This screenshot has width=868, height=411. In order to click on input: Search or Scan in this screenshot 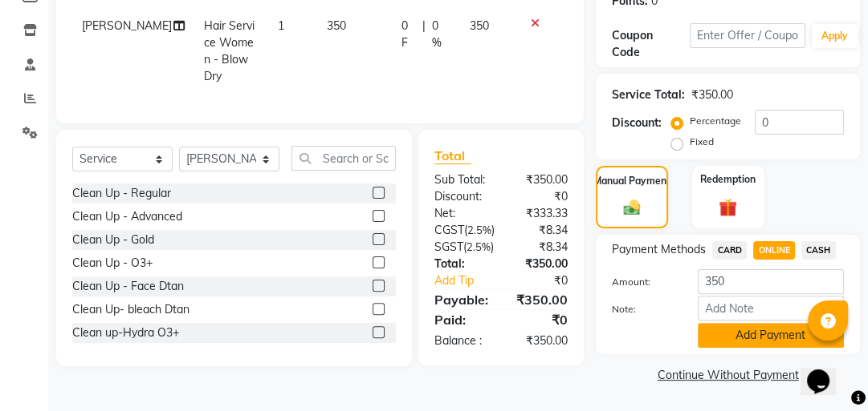, I will do `click(344, 158)`.